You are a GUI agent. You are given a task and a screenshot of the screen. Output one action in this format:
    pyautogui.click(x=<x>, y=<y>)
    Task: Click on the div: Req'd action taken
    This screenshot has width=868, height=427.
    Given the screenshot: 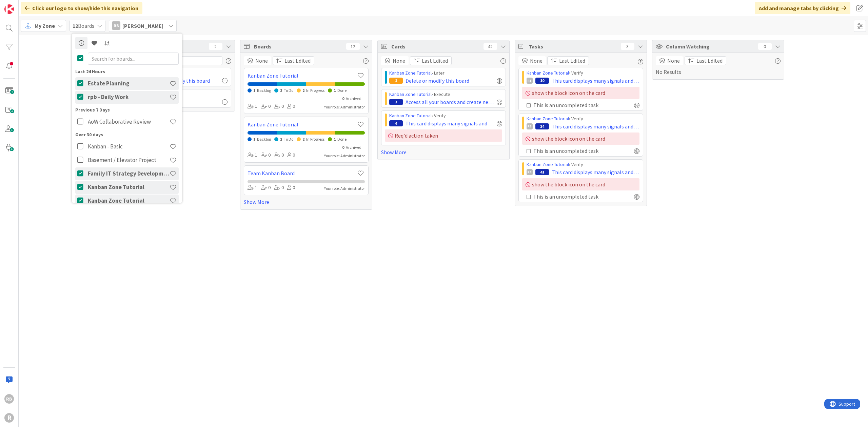 What is the action you would take?
    pyautogui.click(x=443, y=135)
    